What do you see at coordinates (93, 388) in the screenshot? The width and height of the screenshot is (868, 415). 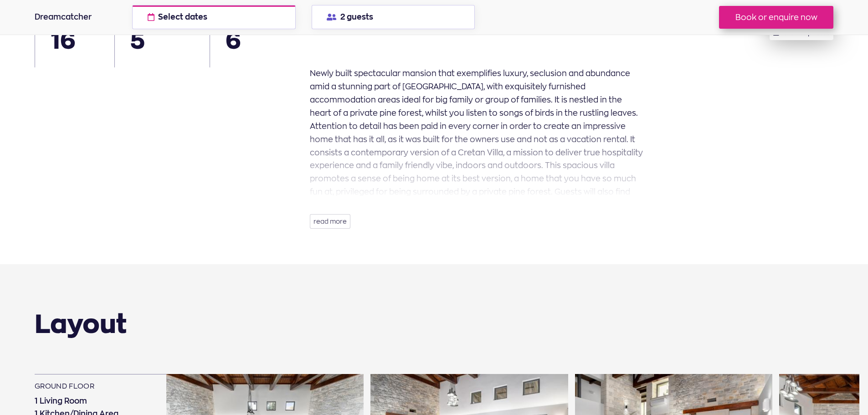 I see `h3: ground floor` at bounding box center [93, 388].